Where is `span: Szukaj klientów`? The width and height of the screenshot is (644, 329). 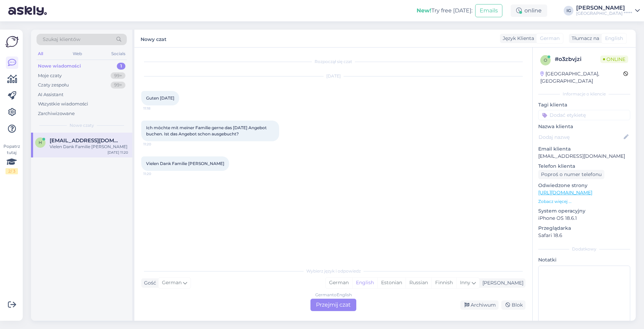
span: Szukaj klientów is located at coordinates (61, 39).